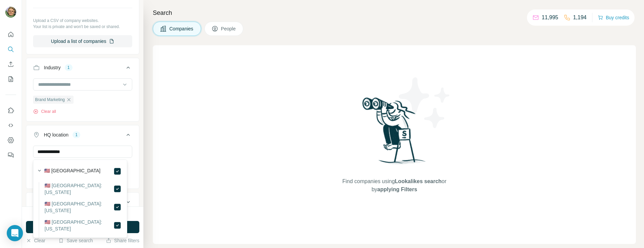  I want to click on h4: Search, so click(395, 13).